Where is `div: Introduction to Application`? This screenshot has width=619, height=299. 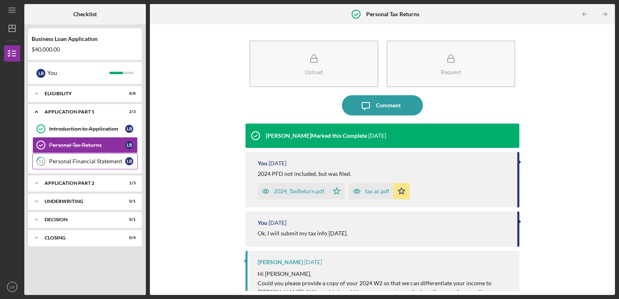 div: Introduction to Application is located at coordinates (87, 129).